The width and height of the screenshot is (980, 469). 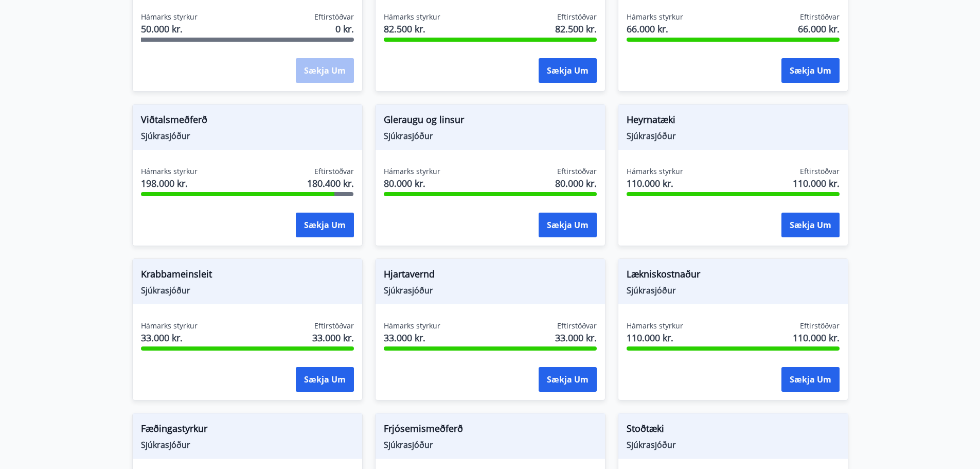 What do you see at coordinates (345, 29) in the screenshot?
I see `span: 0 kr.` at bounding box center [345, 29].